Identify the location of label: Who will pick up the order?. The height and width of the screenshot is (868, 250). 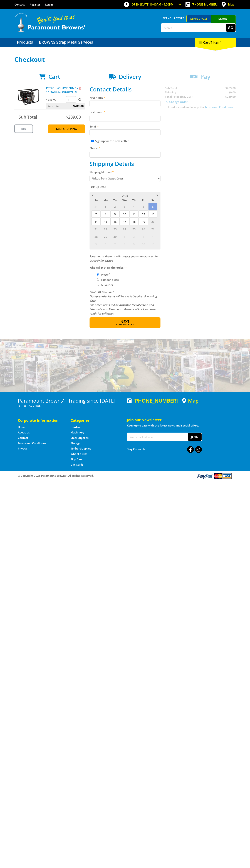
(125, 268).